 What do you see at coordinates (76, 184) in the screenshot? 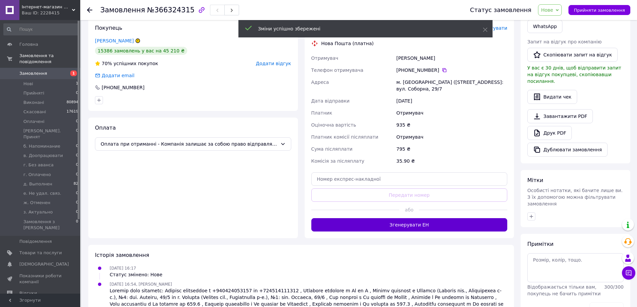
I see `span: 82` at bounding box center [76, 184].